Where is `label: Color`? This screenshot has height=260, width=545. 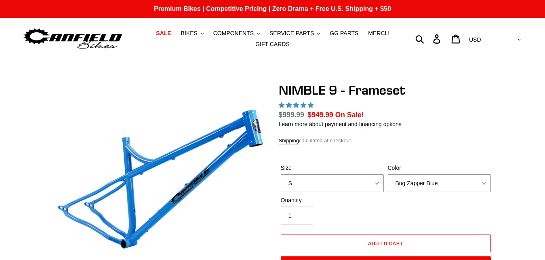 label: Color is located at coordinates (439, 168).